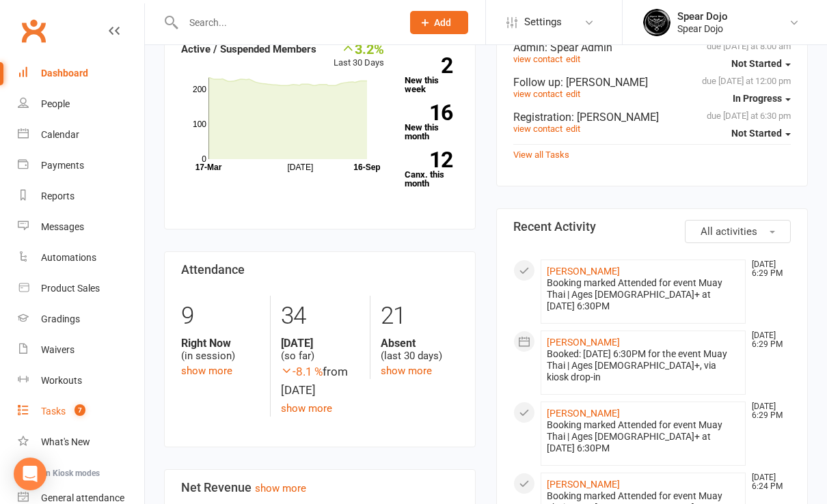  What do you see at coordinates (320, 488) in the screenshot?
I see `h3: Net Revenue` at bounding box center [320, 488].